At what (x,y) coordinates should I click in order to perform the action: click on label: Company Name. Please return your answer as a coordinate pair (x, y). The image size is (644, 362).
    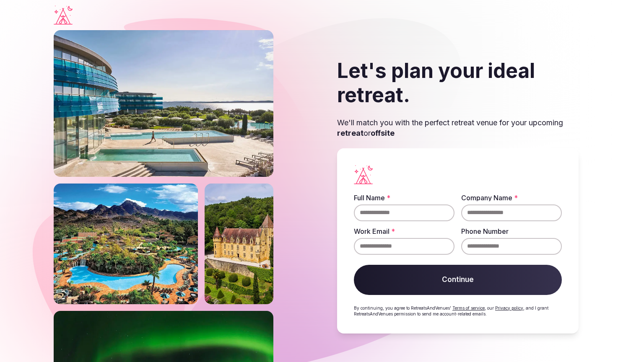
    Looking at the image, I should click on (511, 198).